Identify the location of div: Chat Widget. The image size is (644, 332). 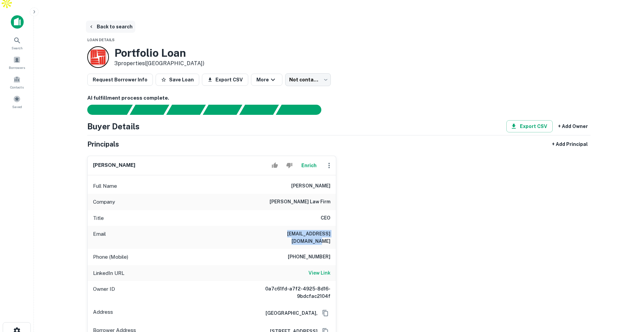
(627, 294).